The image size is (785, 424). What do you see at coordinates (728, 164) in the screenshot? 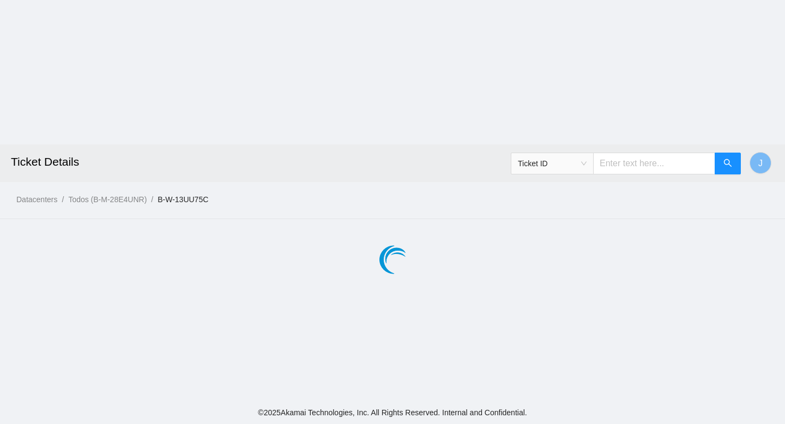
I see `button: search` at bounding box center [728, 164].